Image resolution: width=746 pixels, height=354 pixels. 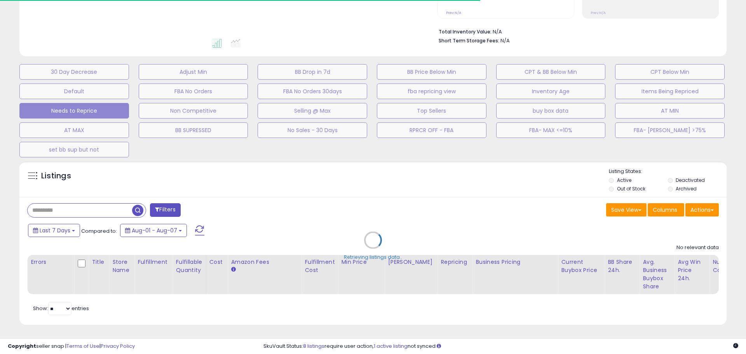 What do you see at coordinates (469, 40) in the screenshot?
I see `b: Short Term Storage Fees:` at bounding box center [469, 40].